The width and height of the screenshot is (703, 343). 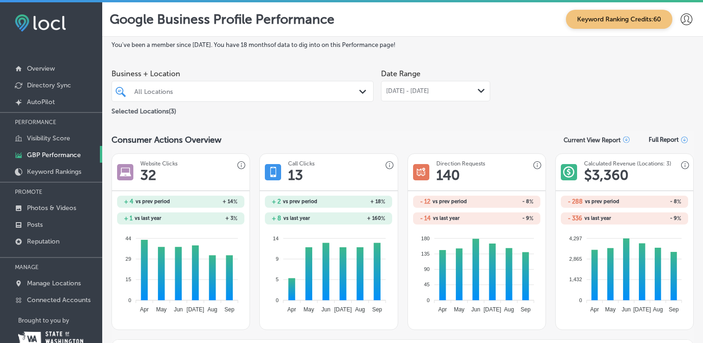 I want to click on tspan: 29, so click(x=128, y=259).